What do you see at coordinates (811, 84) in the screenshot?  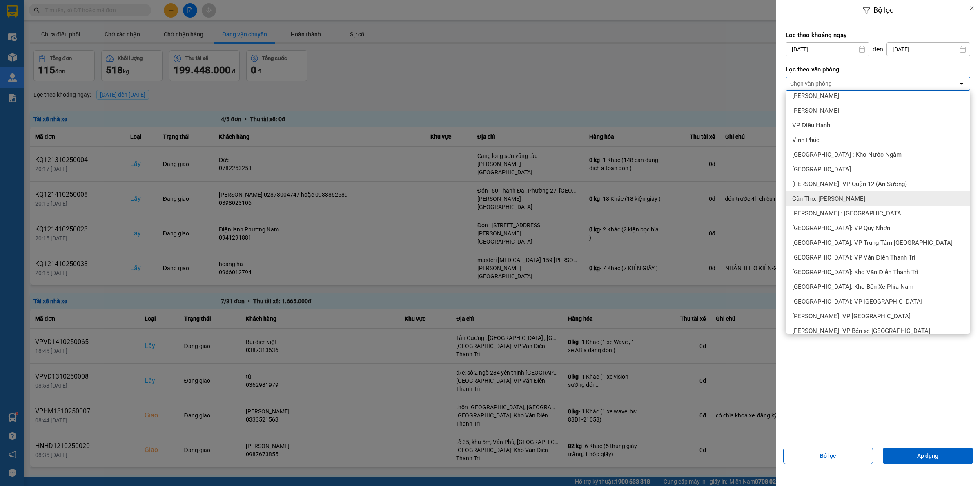 I see `div: Chọn văn phòng` at bounding box center [811, 84].